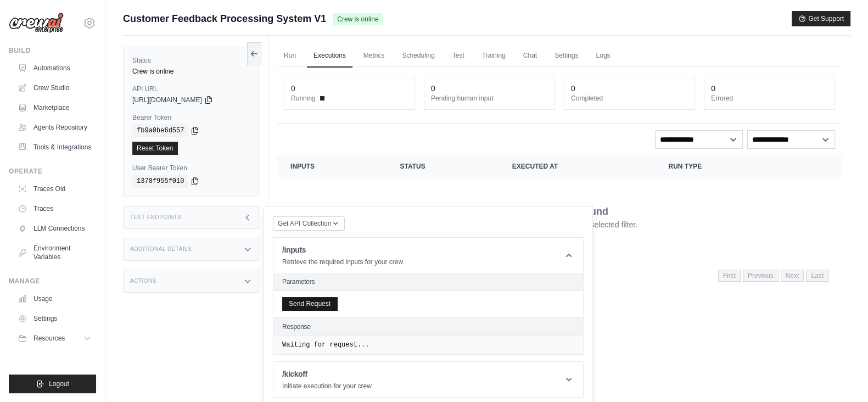 This screenshot has height=402, width=868. I want to click on th: Run Type, so click(720, 166).